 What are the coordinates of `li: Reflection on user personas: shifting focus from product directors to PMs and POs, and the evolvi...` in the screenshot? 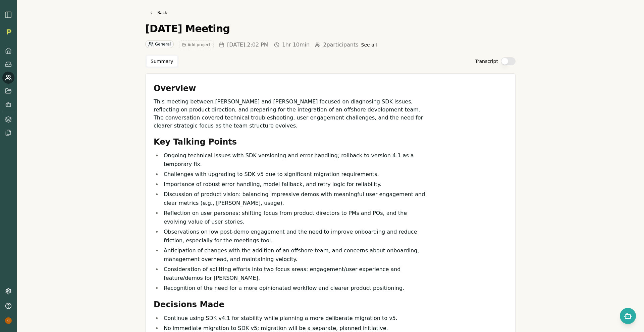 It's located at (294, 217).